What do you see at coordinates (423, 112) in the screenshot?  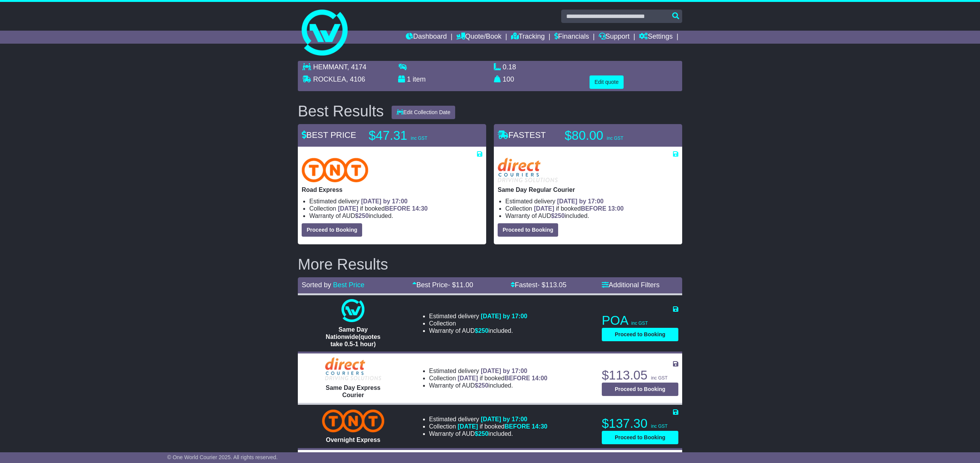 I see `button: Edit Collection Date` at bounding box center [423, 112].